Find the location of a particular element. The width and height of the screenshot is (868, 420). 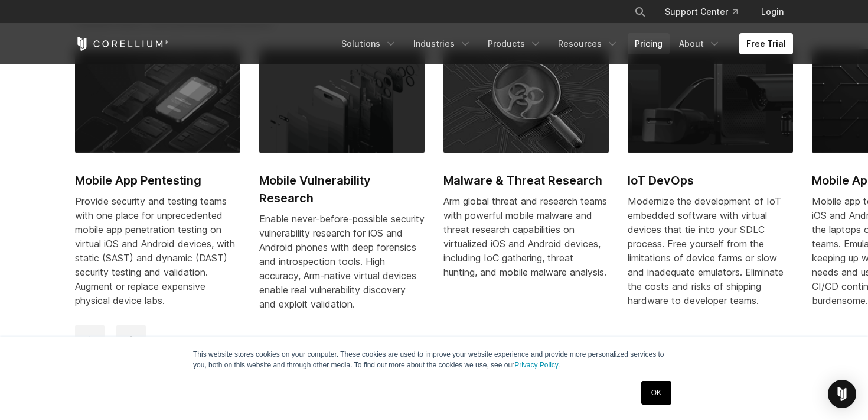

a: Resources is located at coordinates (588, 44).